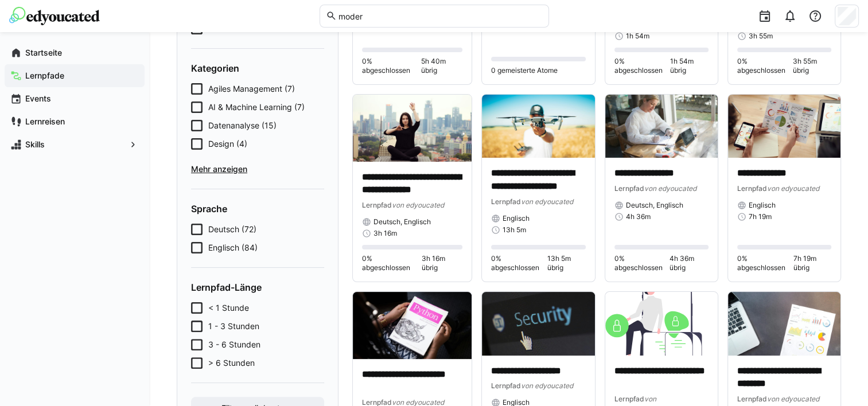 This screenshot has height=406, width=868. I want to click on span: 3h 55m übrig, so click(812, 66).